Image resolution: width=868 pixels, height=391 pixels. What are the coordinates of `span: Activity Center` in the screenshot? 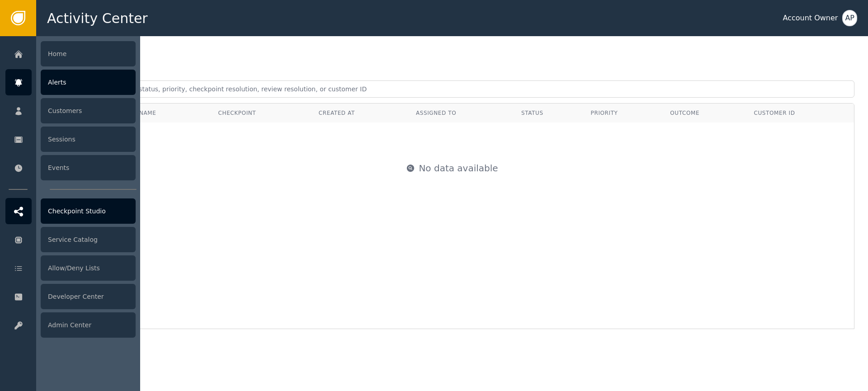 It's located at (98, 18).